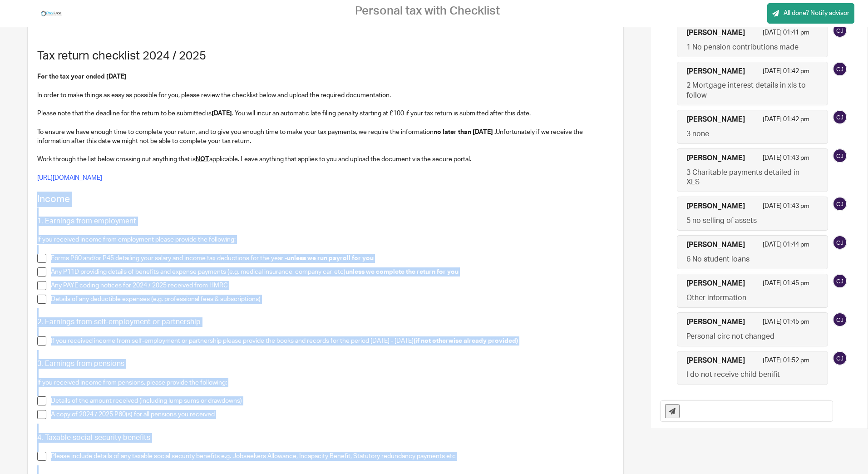 The height and width of the screenshot is (474, 868). What do you see at coordinates (748, 374) in the screenshot?
I see `p: I do not receive child benifit` at bounding box center [748, 374].